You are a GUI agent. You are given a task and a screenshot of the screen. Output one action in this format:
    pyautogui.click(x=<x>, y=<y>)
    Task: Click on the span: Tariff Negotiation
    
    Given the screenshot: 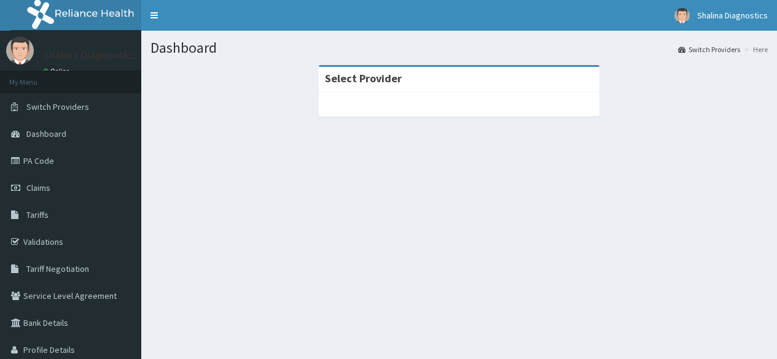 What is the action you would take?
    pyautogui.click(x=58, y=269)
    